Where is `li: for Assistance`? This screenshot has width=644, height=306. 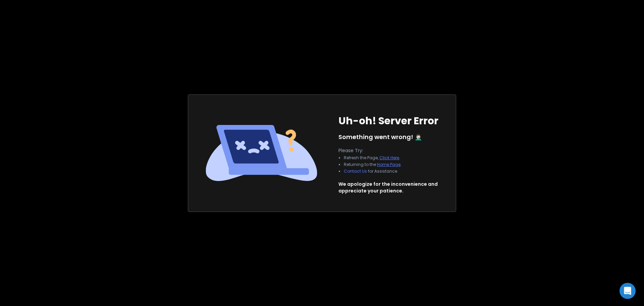 li: for Assistance is located at coordinates (373, 171).